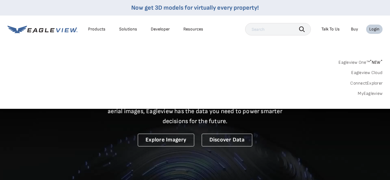  I want to click on div: Login, so click(374, 29).